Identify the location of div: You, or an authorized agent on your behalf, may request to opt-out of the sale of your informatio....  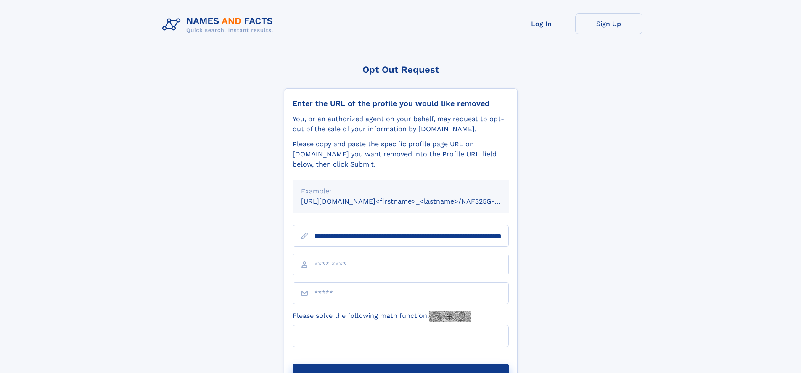
(401, 124).